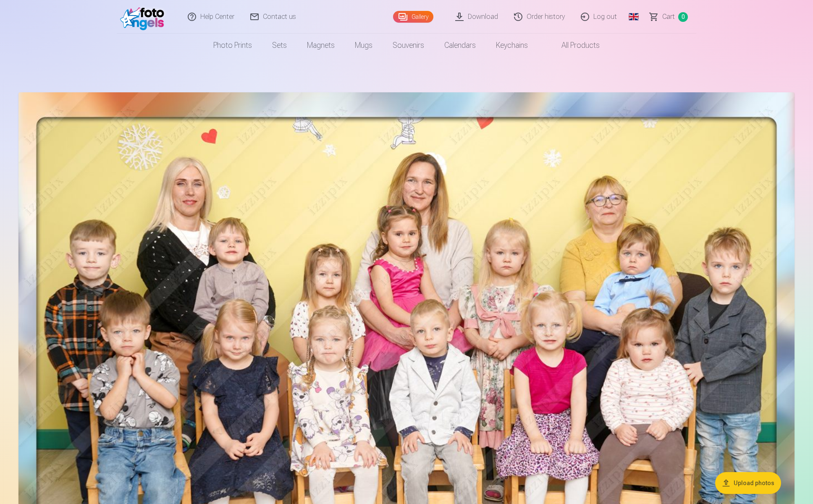  I want to click on a: Keychains, so click(512, 45).